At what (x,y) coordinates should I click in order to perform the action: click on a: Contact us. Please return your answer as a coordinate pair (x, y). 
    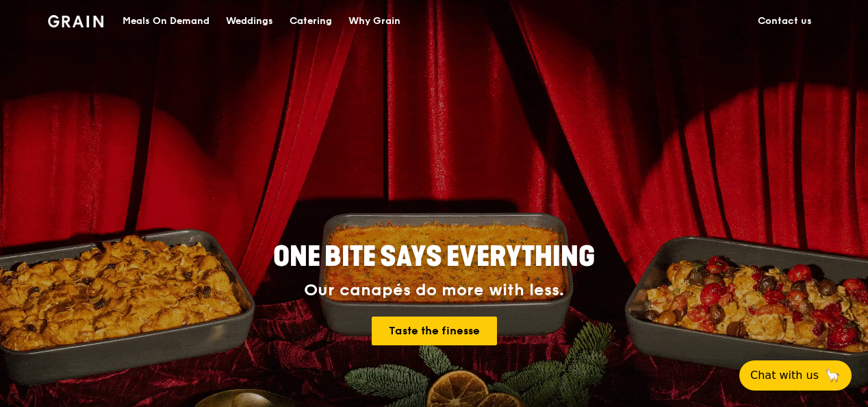
    Looking at the image, I should click on (785, 21).